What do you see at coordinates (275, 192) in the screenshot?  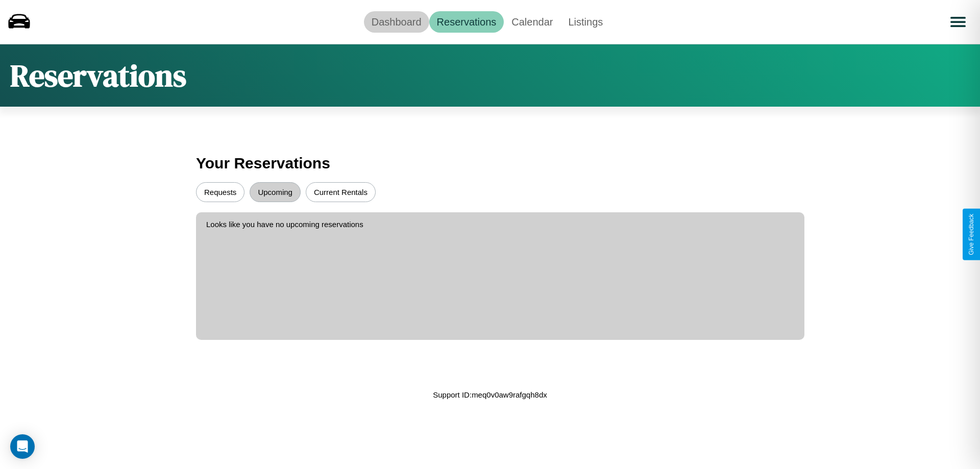 I see `button: Upcoming` at bounding box center [275, 192].